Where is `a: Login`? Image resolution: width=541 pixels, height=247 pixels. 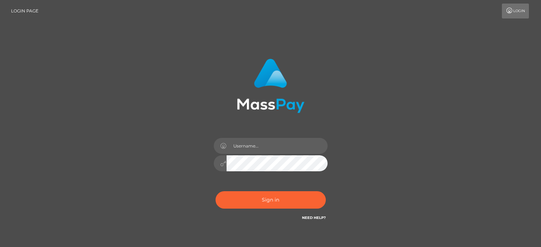 a: Login is located at coordinates (516, 11).